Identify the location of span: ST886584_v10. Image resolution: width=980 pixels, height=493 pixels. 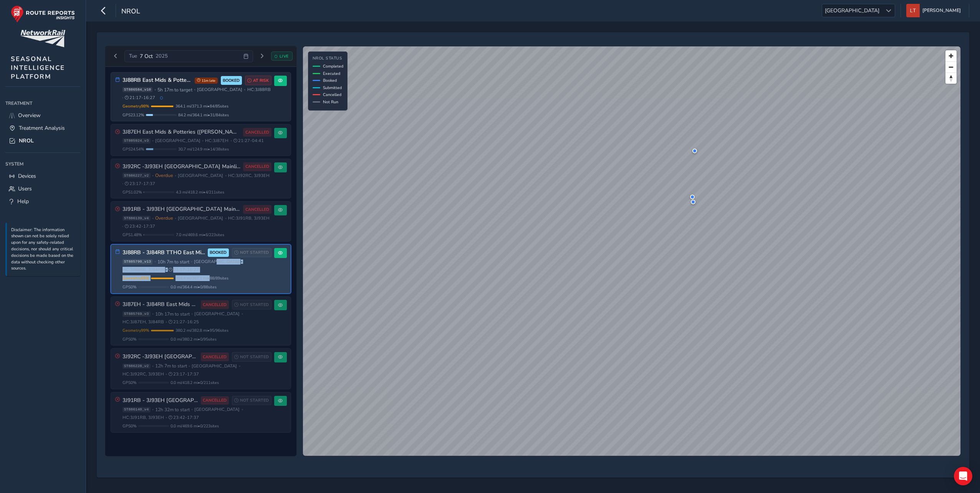
(138, 90).